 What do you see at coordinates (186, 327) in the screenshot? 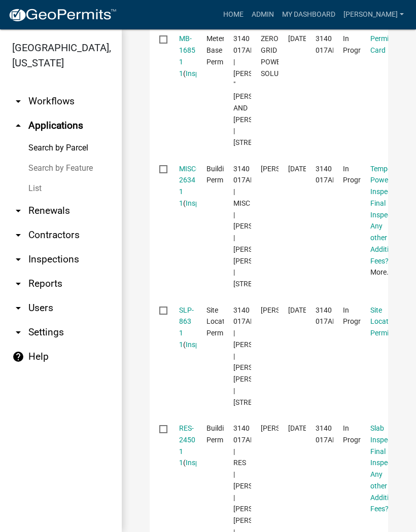
I see `a: SLP-863 1 1` at bounding box center [186, 327].